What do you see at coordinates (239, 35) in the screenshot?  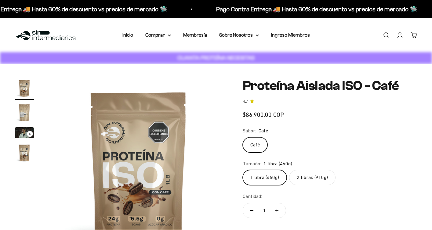 I see `summary: Sobre Nosotros` at bounding box center [239, 35].